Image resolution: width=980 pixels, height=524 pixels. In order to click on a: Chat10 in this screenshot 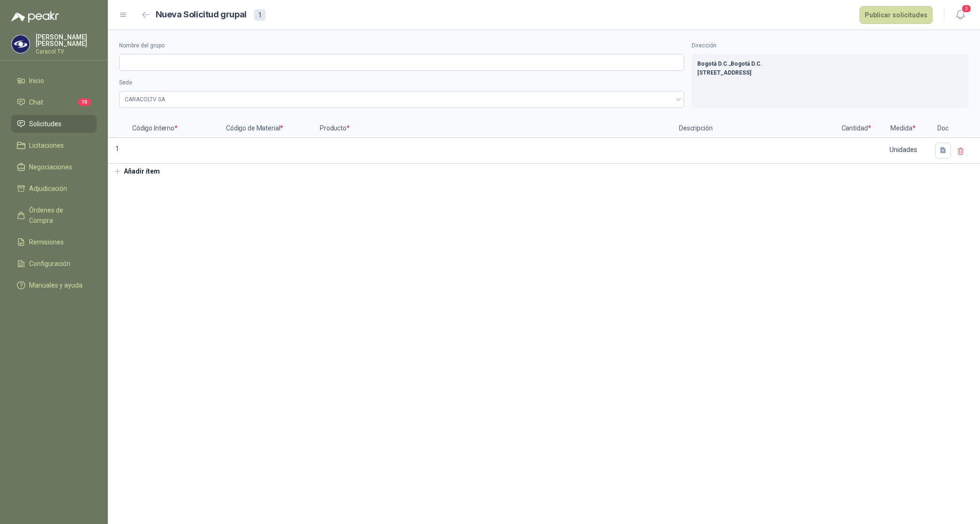, I will do `click(54, 102)`.